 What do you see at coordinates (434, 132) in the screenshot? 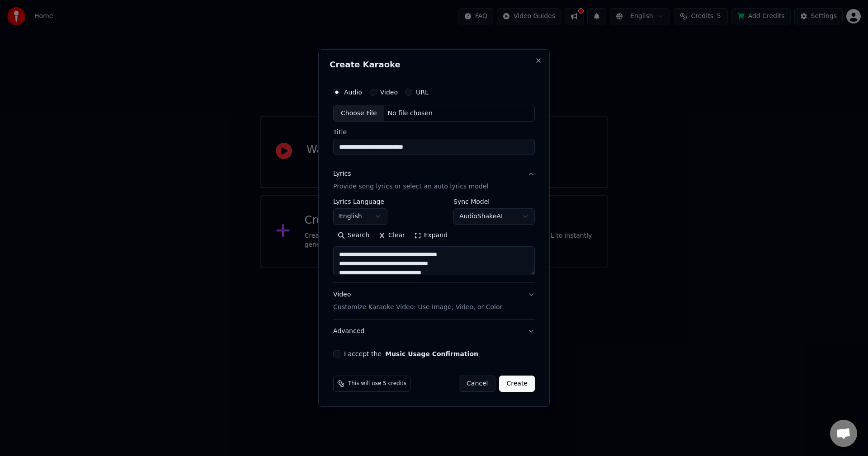
I see `label: Title` at bounding box center [434, 132].